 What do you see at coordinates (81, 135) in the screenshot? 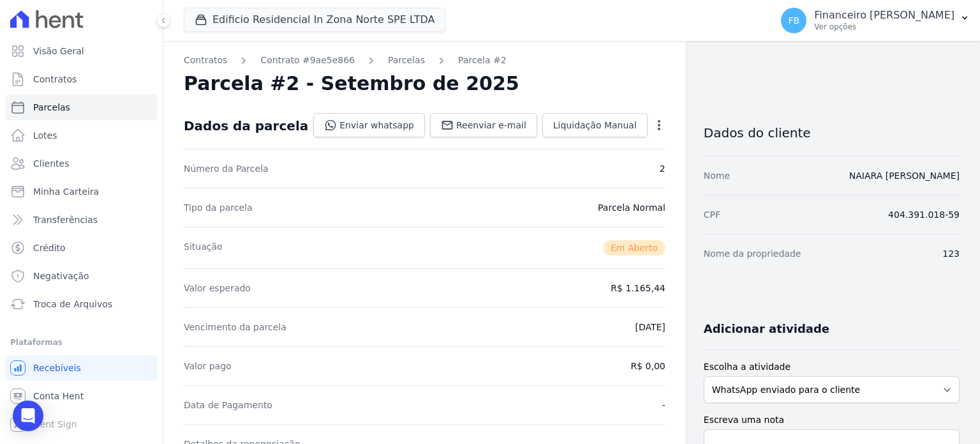
I see `a: Lotes` at bounding box center [81, 135].